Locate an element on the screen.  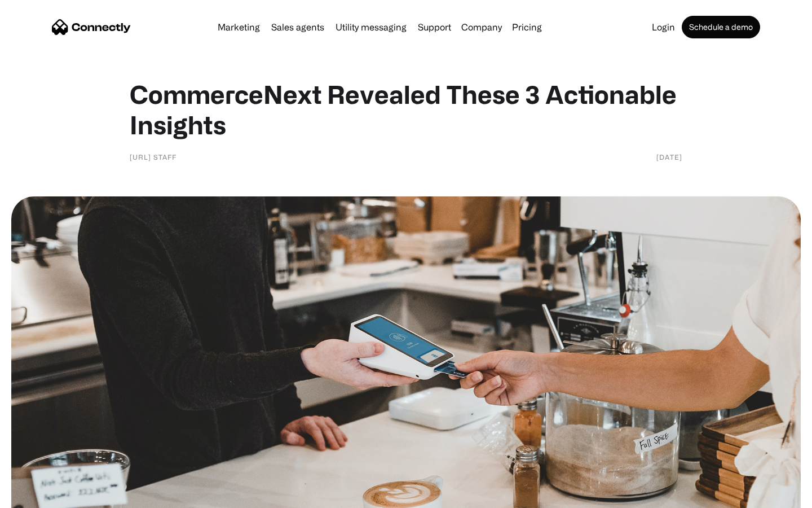
h1: CommerceNext Revealed These 3 Actionable Insights is located at coordinates (406, 109).